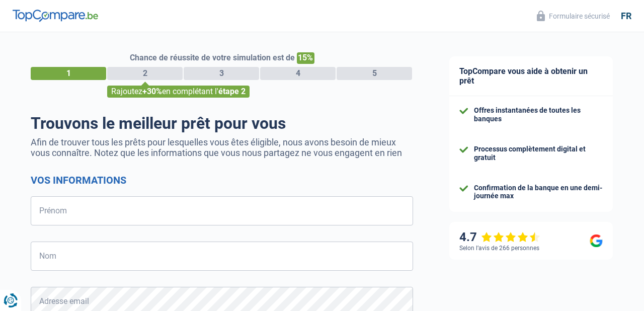  What do you see at coordinates (55, 15) in the screenshot?
I see `img: TopCompare Logo` at bounding box center [55, 15].